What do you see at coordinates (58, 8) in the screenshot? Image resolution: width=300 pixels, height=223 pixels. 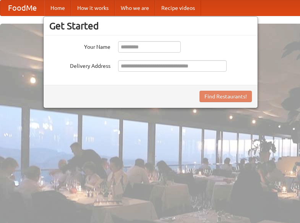 I see `a: Home` at bounding box center [58, 8].